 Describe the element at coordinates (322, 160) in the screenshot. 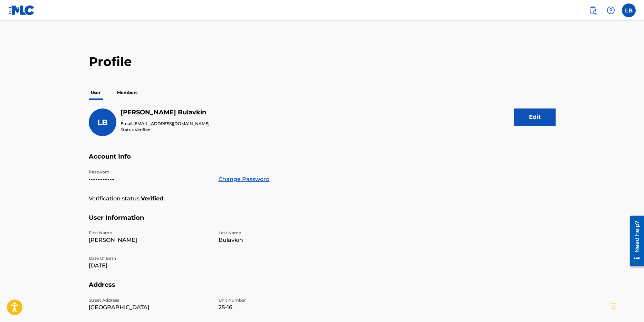

I see `h5: Account Info` at that location.